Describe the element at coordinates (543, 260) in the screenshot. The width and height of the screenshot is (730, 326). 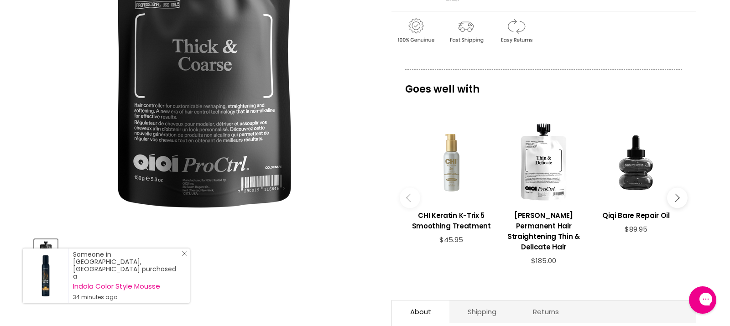
I see `span: $185.00` at that location.